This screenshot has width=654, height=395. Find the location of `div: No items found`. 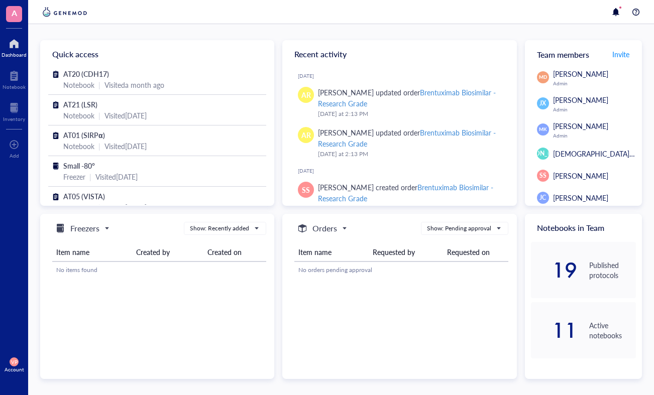

div: No items found is located at coordinates (159, 270).